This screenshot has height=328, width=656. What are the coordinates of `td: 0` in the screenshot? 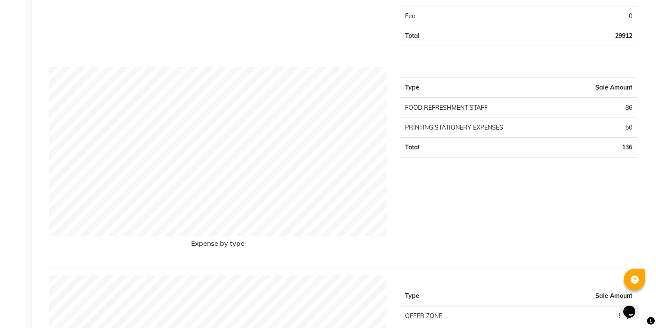 It's located at (578, 16).